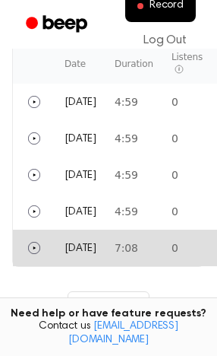 The image size is (217, 356). Describe the element at coordinates (58, 24) in the screenshot. I see `a: Beep` at that location.